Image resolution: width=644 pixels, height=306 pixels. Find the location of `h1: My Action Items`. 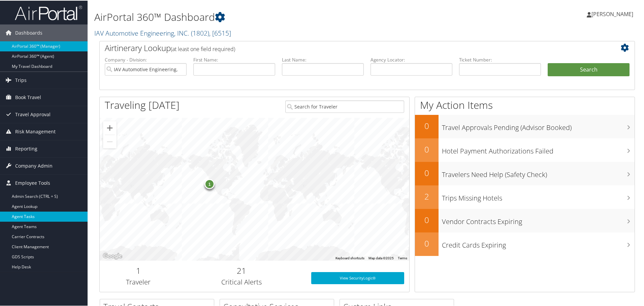

h1: My Action Items is located at coordinates (525, 104).